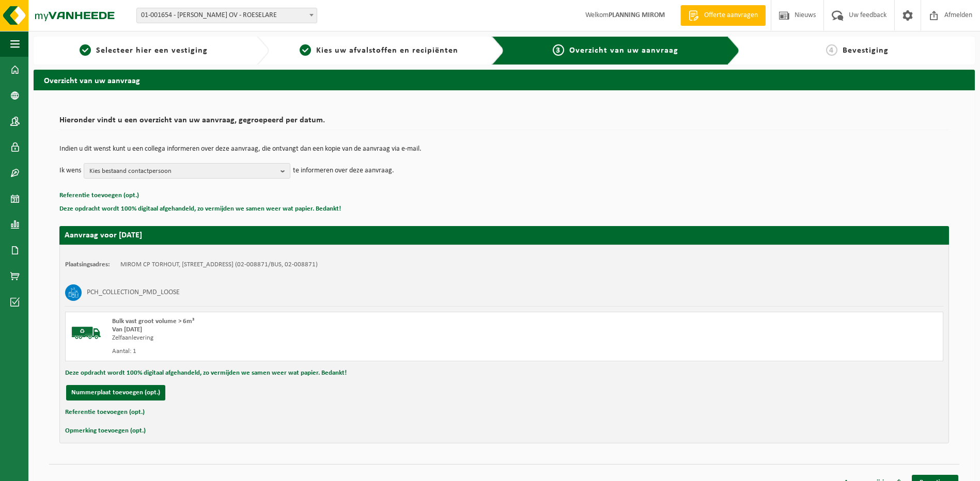 The width and height of the screenshot is (980, 481). What do you see at coordinates (226, 16) in the screenshot?
I see `span: 01-001654 - MIROM ROESELARE OV - ROESELARE` at bounding box center [226, 16].